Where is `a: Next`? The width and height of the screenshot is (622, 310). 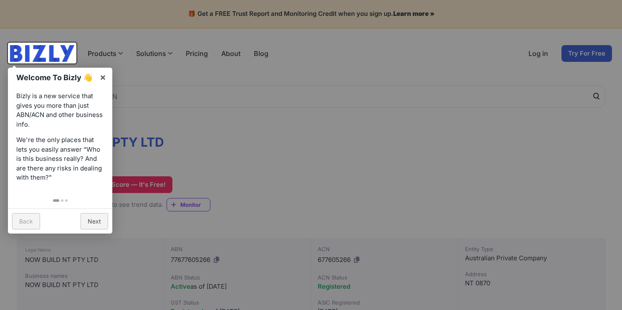 a: Next is located at coordinates (94, 221).